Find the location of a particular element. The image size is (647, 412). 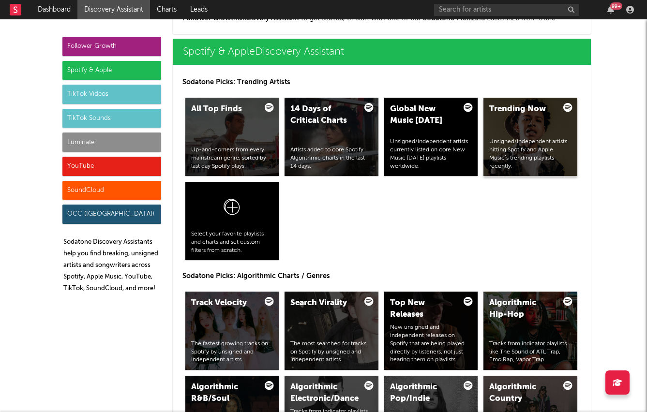

a: All Top FindsUp-and-comers from every mainstream genre, sorted by last day Spotify plays. is located at coordinates (232, 137).